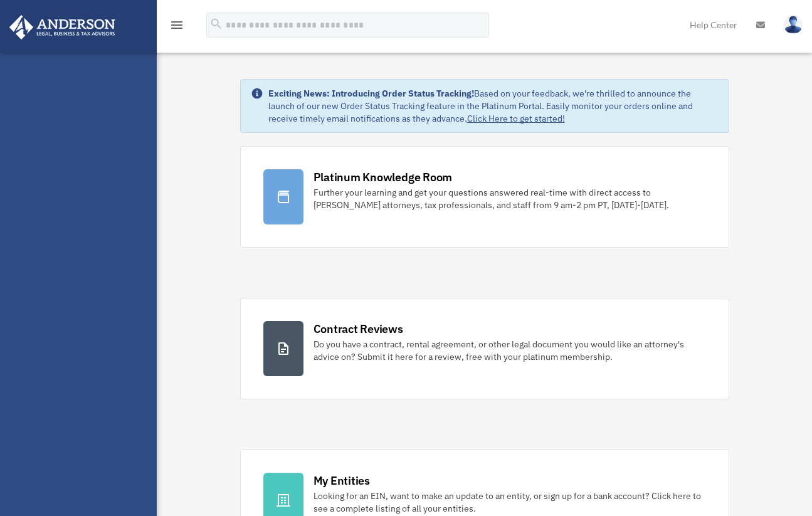 The image size is (812, 516). I want to click on div: Platinum Knowledge Room, so click(383, 176).